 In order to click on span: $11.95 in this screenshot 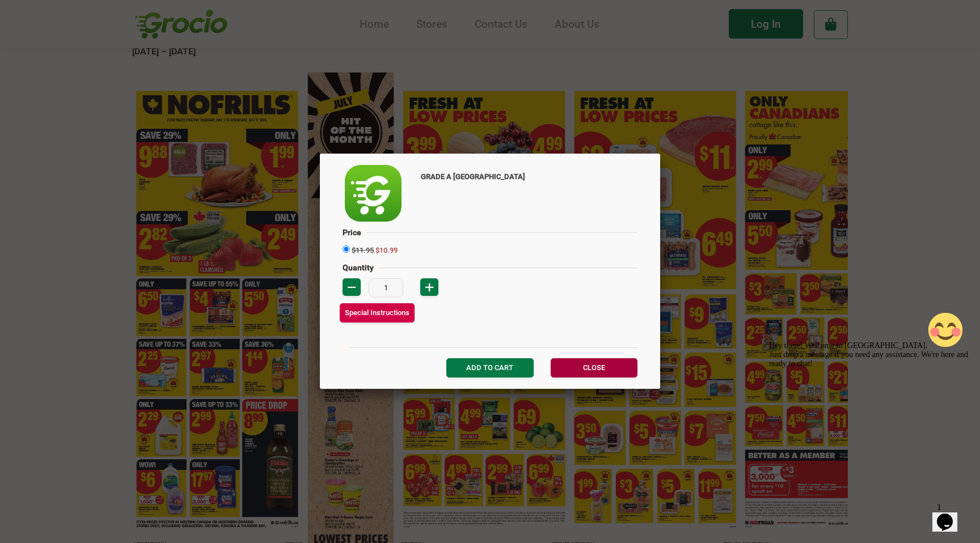, I will do `click(362, 250)`.